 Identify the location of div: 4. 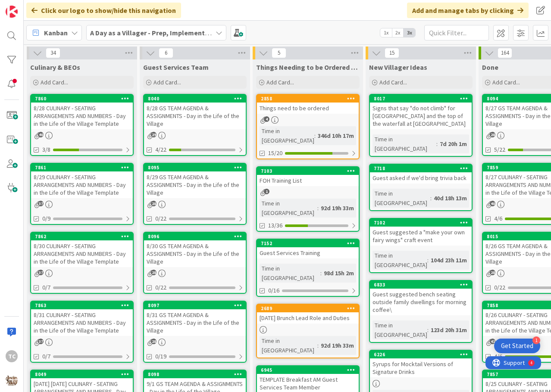
(46, 7).